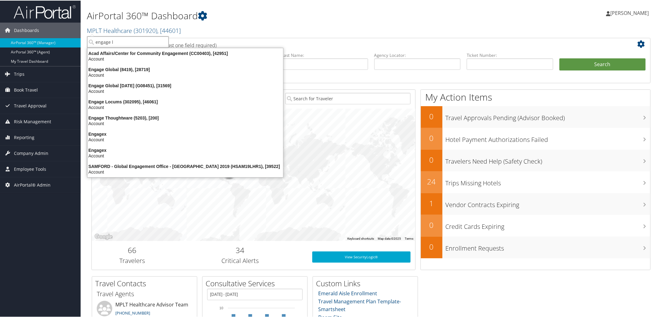 The width and height of the screenshot is (659, 317). I want to click on label: Agency Locator:, so click(417, 55).